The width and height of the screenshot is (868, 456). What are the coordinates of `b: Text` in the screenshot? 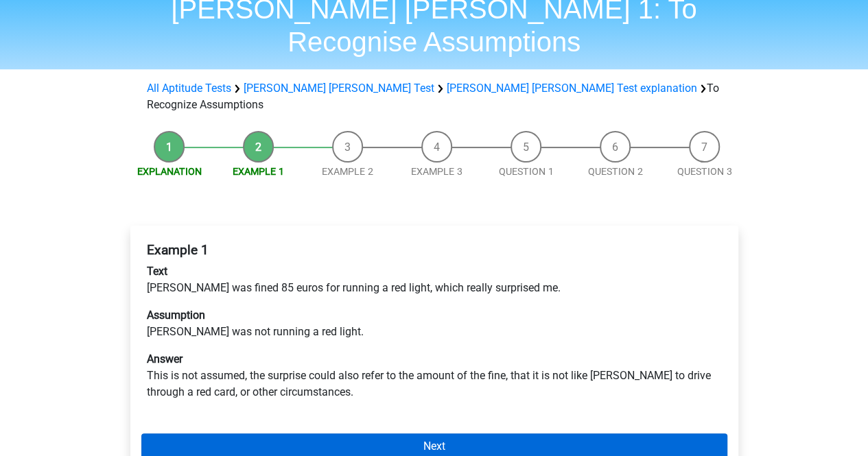 It's located at (157, 271).